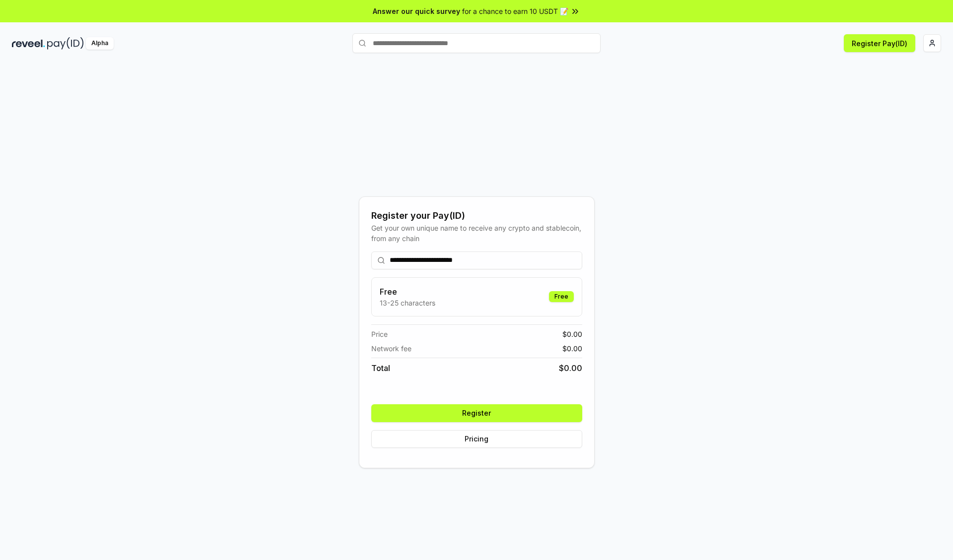 This screenshot has height=560, width=953. I want to click on img: pay_id, so click(66, 43).